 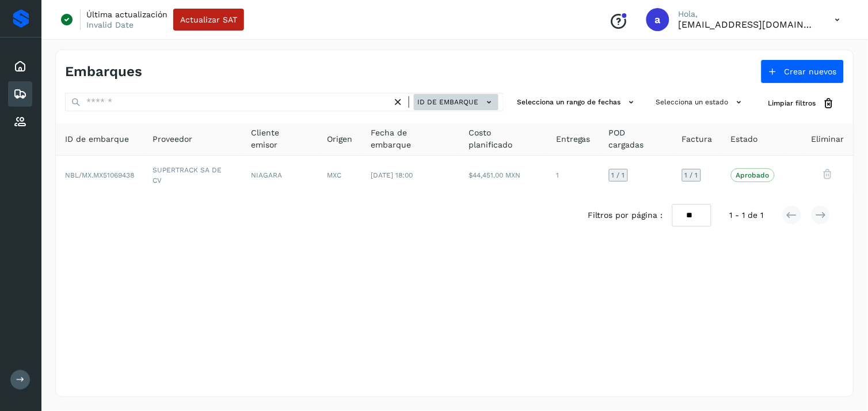 What do you see at coordinates (701, 102) in the screenshot?
I see `button: Selecciona un estado` at bounding box center [701, 102].